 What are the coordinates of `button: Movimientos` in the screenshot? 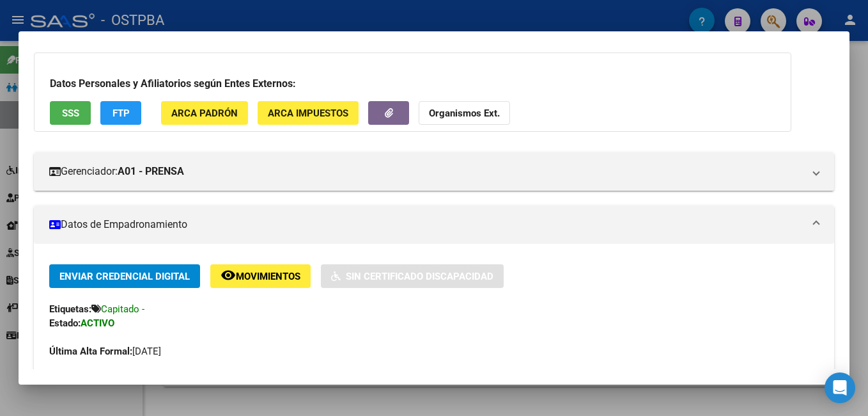 It's located at (260, 275).